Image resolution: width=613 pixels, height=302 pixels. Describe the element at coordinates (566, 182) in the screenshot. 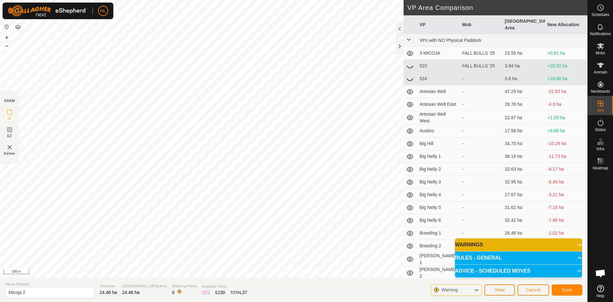

I see `td: -8.49 ha` at that location.